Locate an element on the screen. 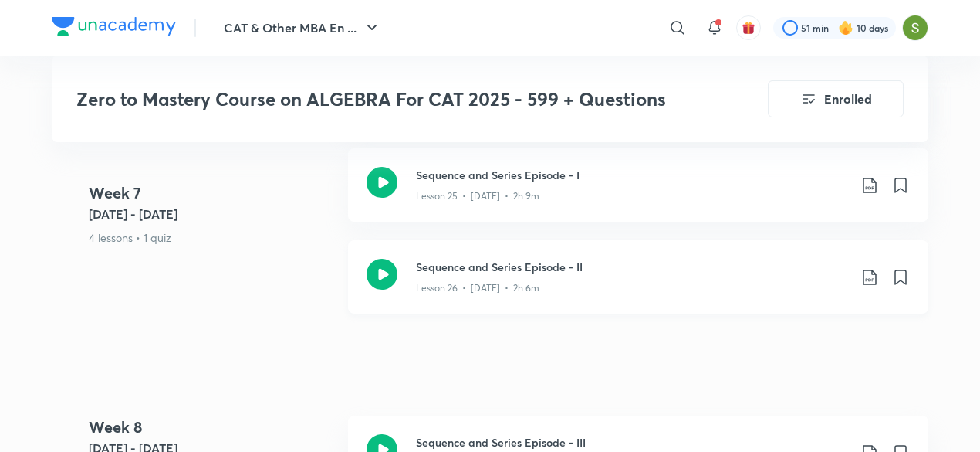 This screenshot has height=452, width=980. button: CAT & Other MBA En ... is located at coordinates (302, 28).